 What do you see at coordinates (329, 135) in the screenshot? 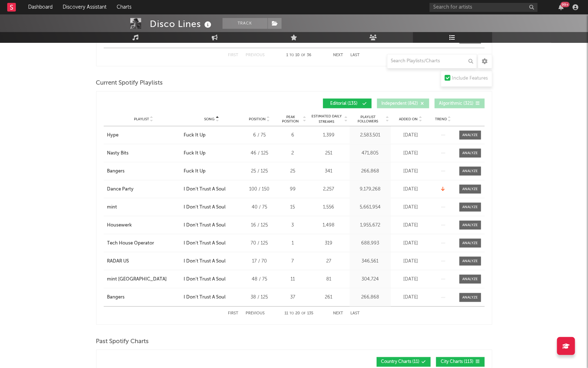
I see `div: 1,399` at bounding box center [329, 135].